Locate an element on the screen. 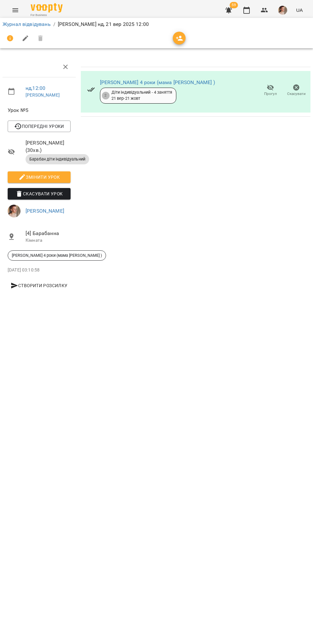  span: For Business is located at coordinates (46, 15).